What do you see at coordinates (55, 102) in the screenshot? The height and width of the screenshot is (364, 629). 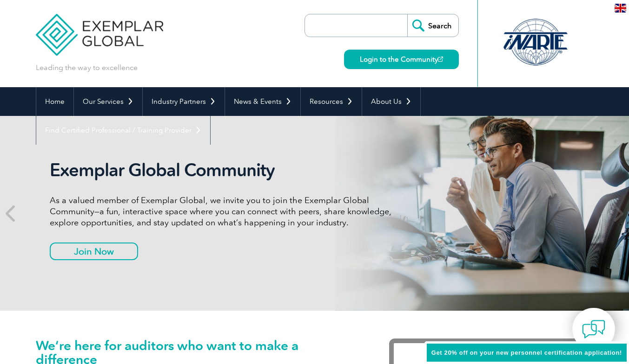 I see `a: Home` at bounding box center [55, 102].